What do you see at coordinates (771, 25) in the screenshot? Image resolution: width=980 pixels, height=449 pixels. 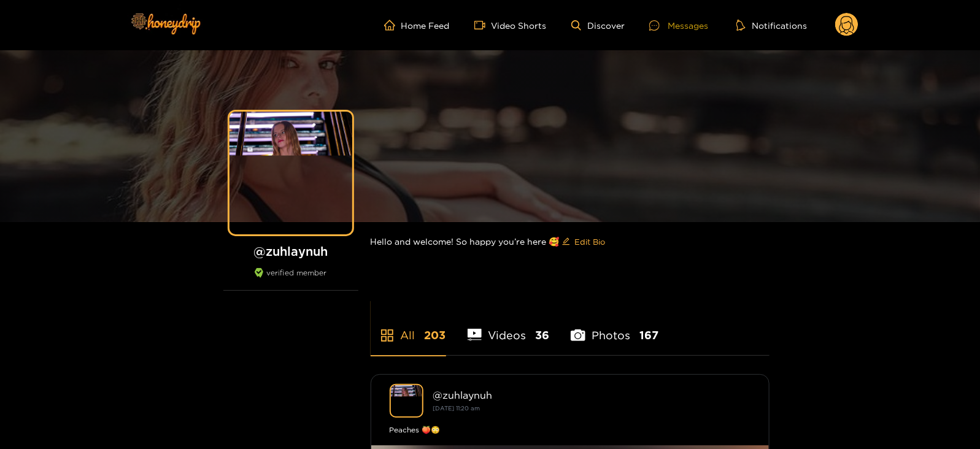 I see `button: Notifications` at bounding box center [771, 25].